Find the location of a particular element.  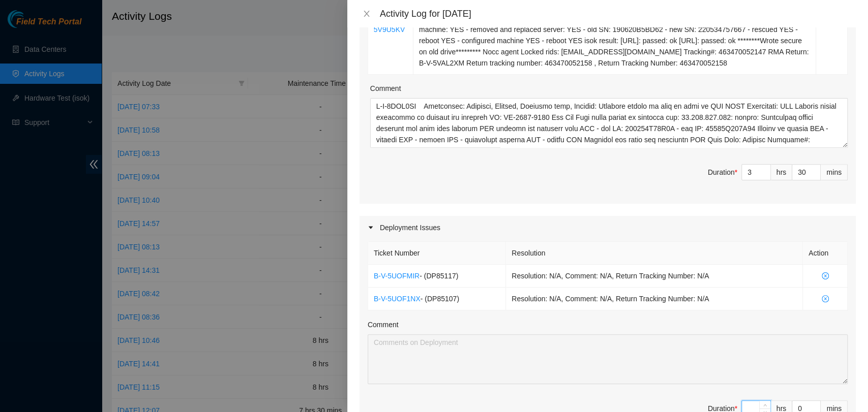

button: Close is located at coordinates (367, 14).